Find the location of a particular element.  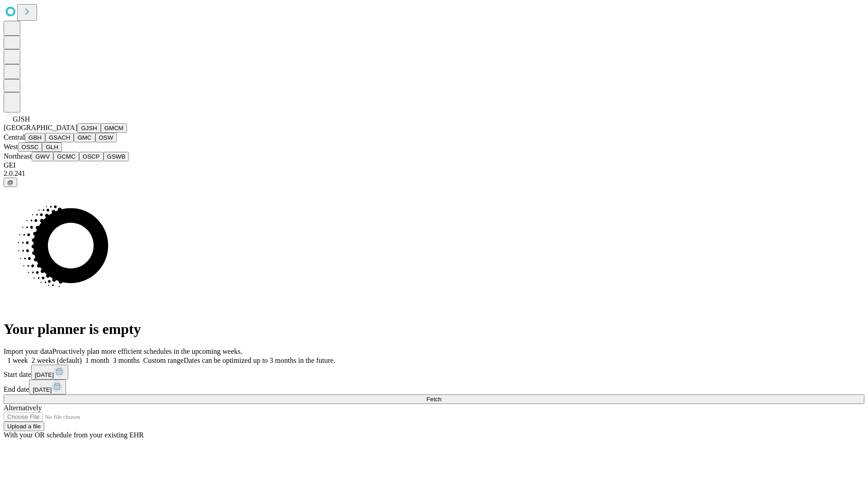

span: Custom range is located at coordinates (163, 360).